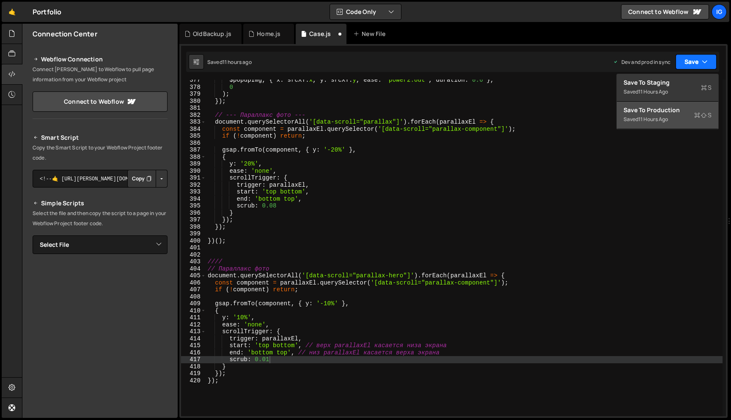 The width and height of the screenshot is (731, 420). Describe the element at coordinates (193, 108) in the screenshot. I see `div: 381` at that location.